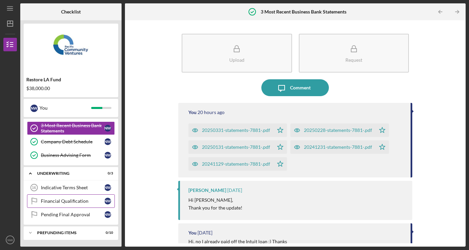 Image resolution: width=469 pixels, height=250 pixels. What do you see at coordinates (73, 188) in the screenshot?
I see `div: Indicative Terms Sheet` at bounding box center [73, 188].